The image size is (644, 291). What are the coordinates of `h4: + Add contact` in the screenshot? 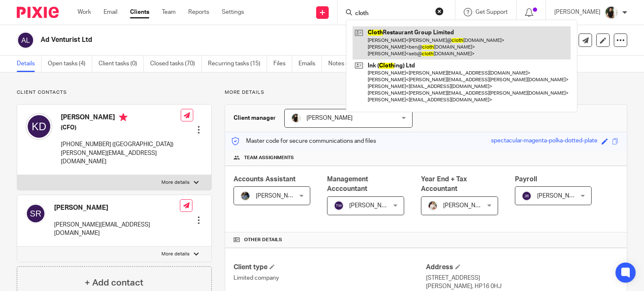 It's located at (114, 283).